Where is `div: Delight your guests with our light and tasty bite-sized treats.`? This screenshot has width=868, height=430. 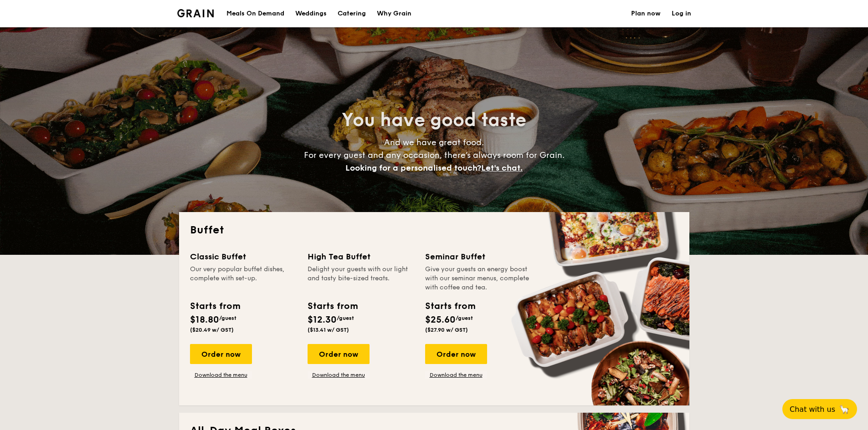
div: Delight your guests with our light and tasty bite-sized treats. is located at coordinates (361, 279).